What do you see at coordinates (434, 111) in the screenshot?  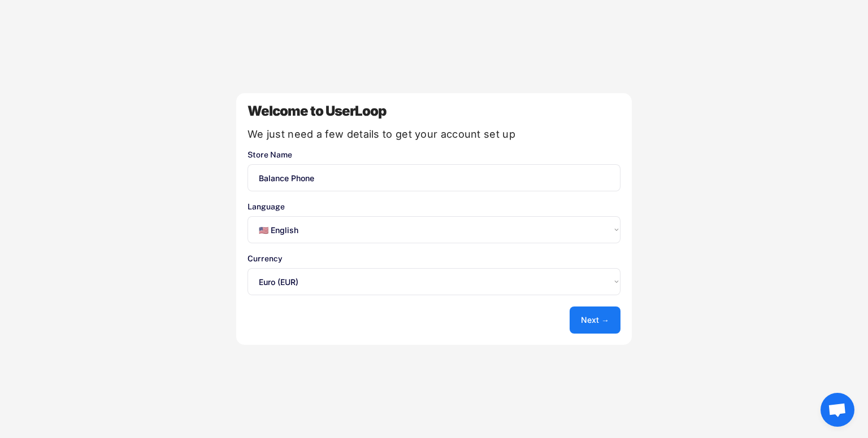 I see `div: Welcome to UserLoop` at bounding box center [434, 111].